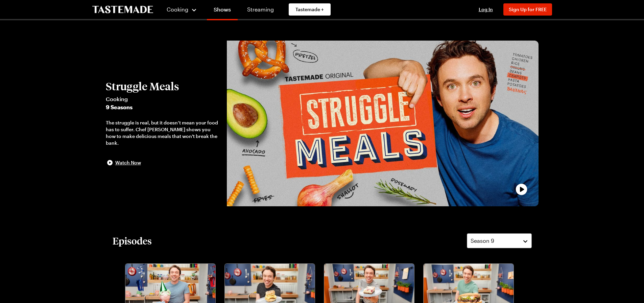 This screenshot has width=644, height=303. What do you see at coordinates (528, 9) in the screenshot?
I see `button: Sign Up for FREE` at bounding box center [528, 9].